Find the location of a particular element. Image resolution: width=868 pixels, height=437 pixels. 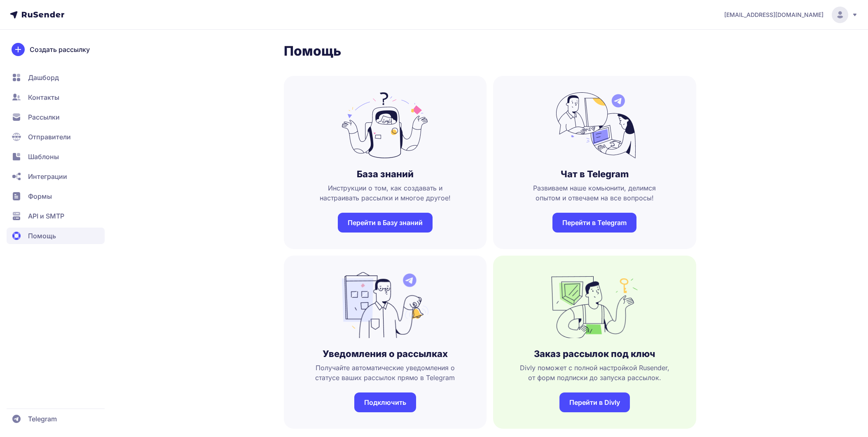

span: Контакты is located at coordinates (44, 97).